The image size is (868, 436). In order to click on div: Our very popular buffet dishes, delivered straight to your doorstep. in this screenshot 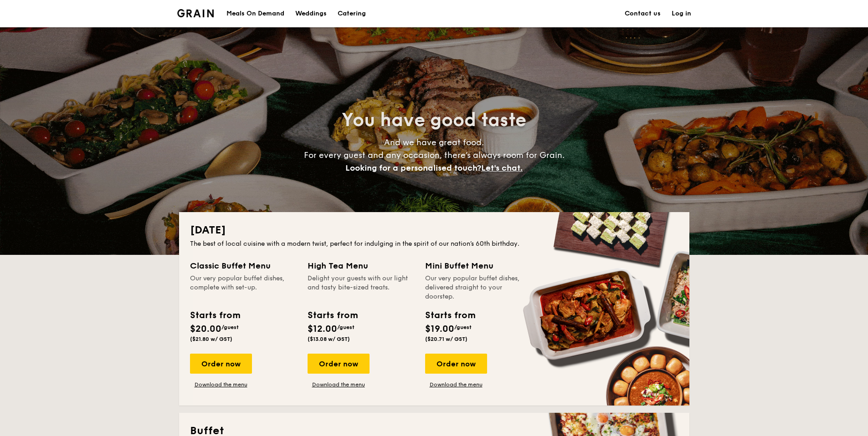, I will do `click(479, 287)`.